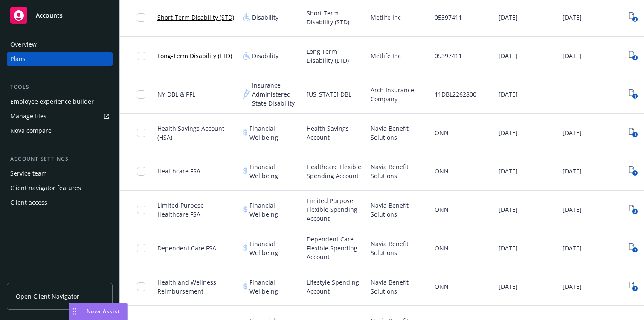  Describe the element at coordinates (196, 209) in the screenshot. I see `span: Limited Purpose Healthcare FSA` at that location.